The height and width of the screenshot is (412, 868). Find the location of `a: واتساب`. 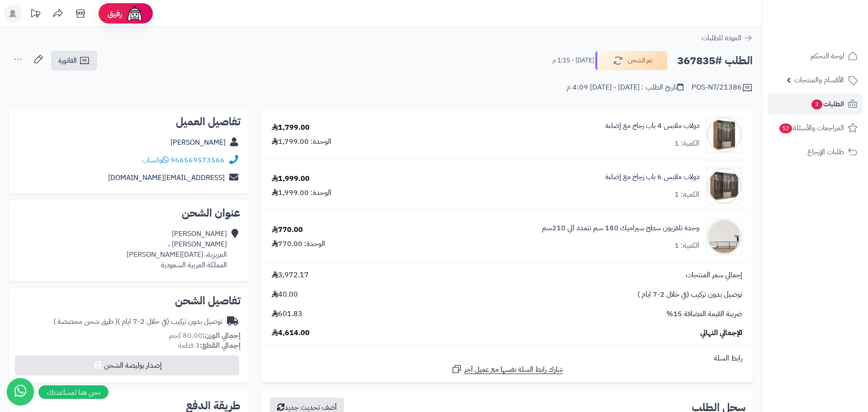

a: واتساب is located at coordinates (155, 161).